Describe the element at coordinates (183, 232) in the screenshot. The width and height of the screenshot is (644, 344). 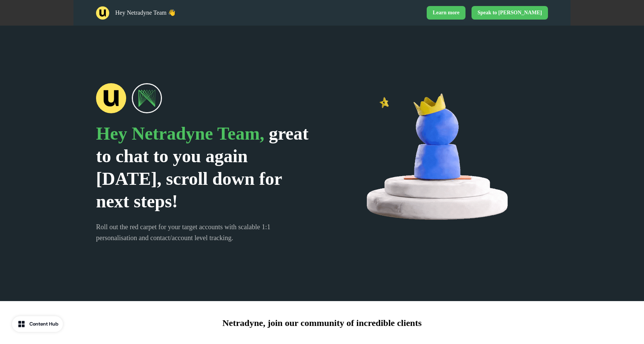
I see `span: Roll out the red carpet for your target accounts with scalable 1:1 personalisation and contact/ac...` at that location.